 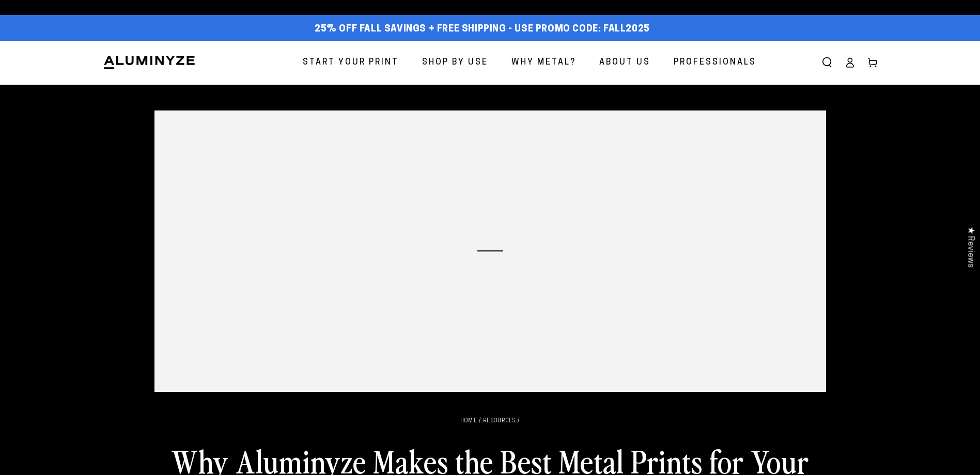 I want to click on span: Shop By Use, so click(x=455, y=63).